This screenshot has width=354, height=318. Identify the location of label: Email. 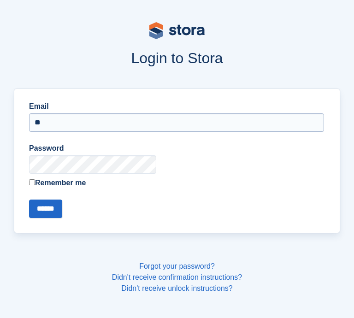
(177, 107).